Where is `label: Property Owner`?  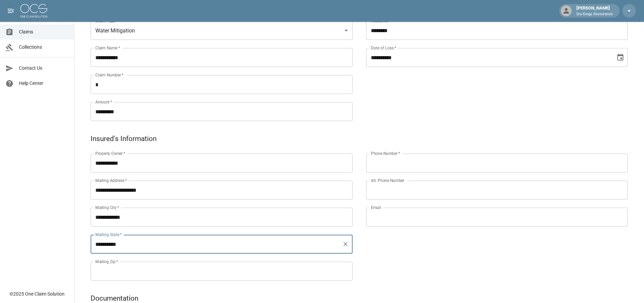
label: Property Owner is located at coordinates (110, 153).